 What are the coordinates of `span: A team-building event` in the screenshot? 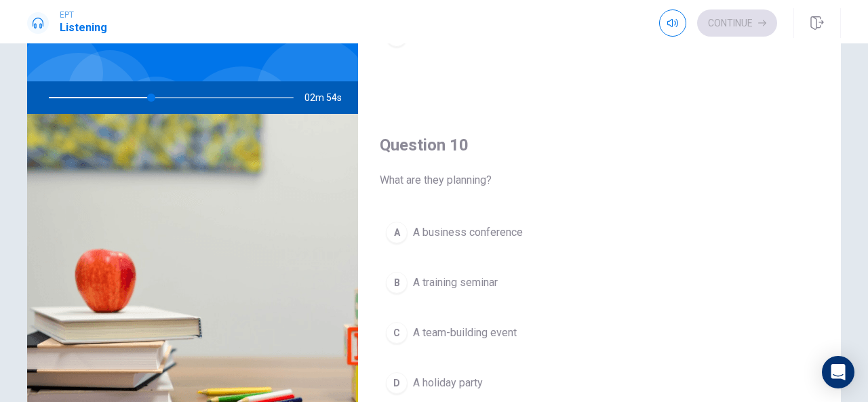 It's located at (465, 333).